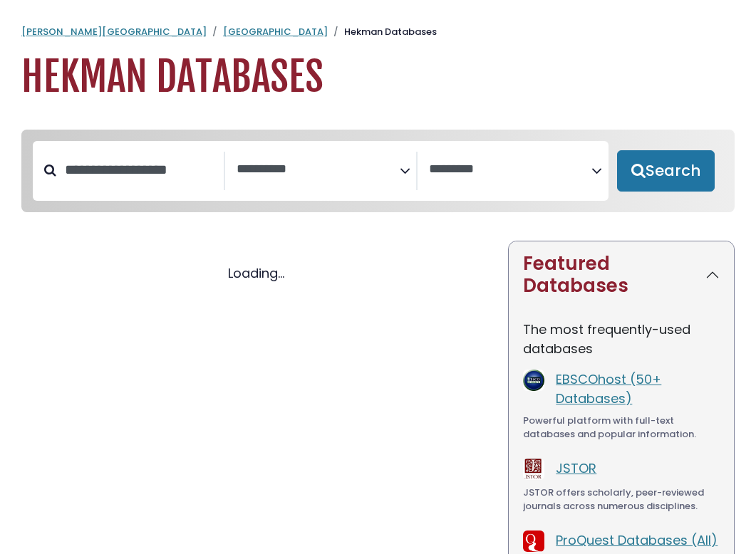 The height and width of the screenshot is (554, 756). I want to click on a: ProQuest Databases (All), so click(636, 540).